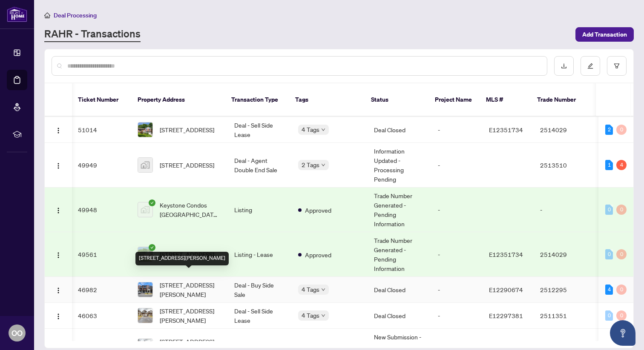  What do you see at coordinates (563, 290) in the screenshot?
I see `td: 2512295` at bounding box center [563, 290].